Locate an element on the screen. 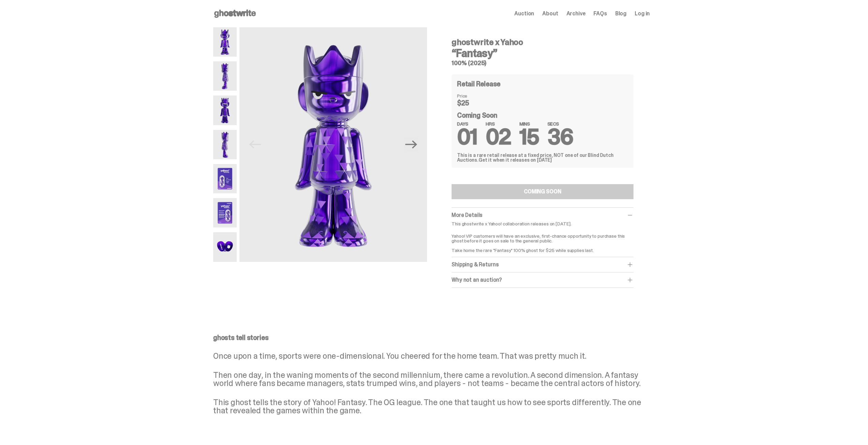 This screenshot has height=445, width=868. div: This is a rare retail release at a fixed price, NOT one of our Blind Dutch Auctions. is located at coordinates (542, 157).